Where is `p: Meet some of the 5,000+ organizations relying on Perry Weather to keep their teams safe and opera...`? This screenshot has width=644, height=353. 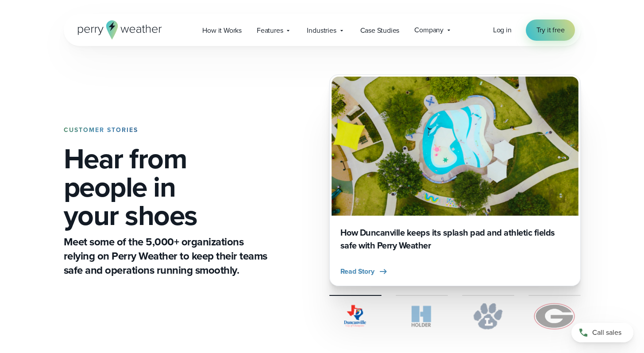
p: Meet some of the 5,000+ organizations relying on Perry Weather to keep their teams safe and opera... is located at coordinates (167, 256).